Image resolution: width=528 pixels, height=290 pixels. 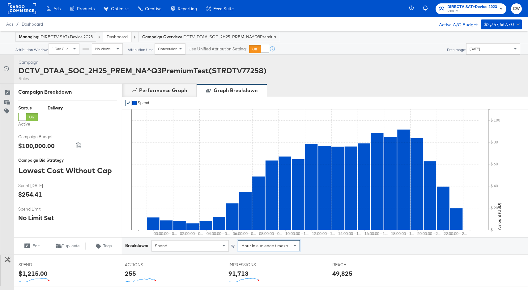 I want to click on div: Delivery, so click(x=55, y=108).